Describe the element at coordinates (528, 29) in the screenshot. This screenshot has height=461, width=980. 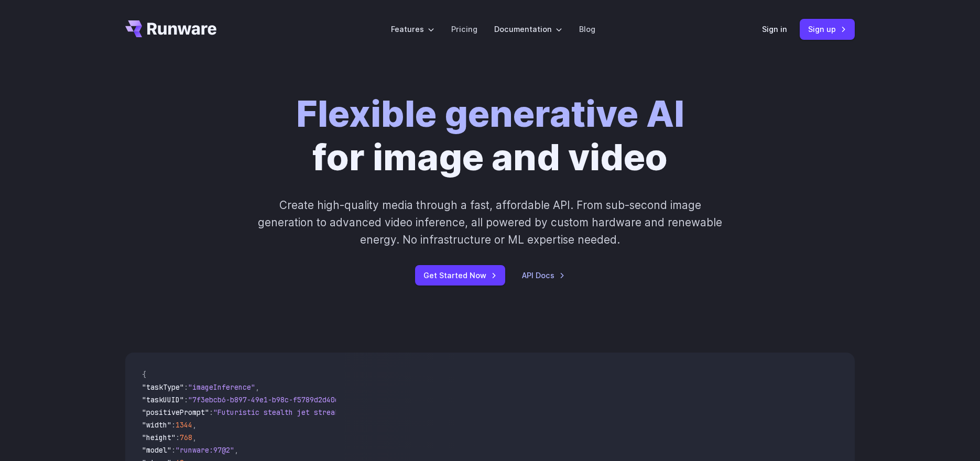
I see `label: Documentation` at that location.